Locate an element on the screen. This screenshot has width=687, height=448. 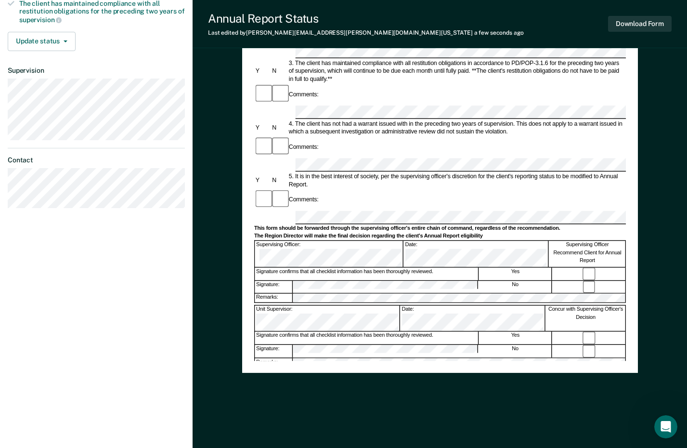
button: Update status is located at coordinates (41, 41).